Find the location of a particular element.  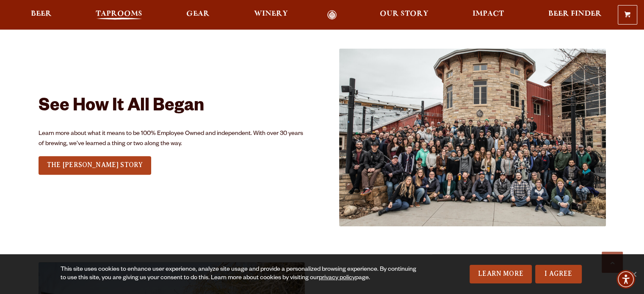

a: Taprooms is located at coordinates (119, 15).